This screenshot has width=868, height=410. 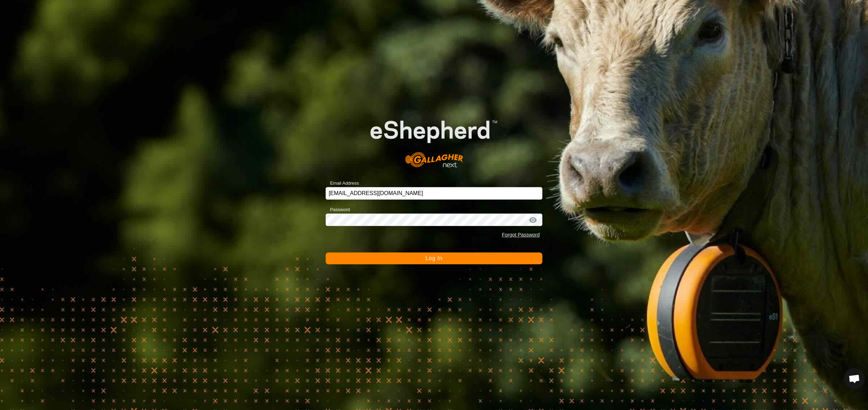 I want to click on a: Forgot Password, so click(x=521, y=235).